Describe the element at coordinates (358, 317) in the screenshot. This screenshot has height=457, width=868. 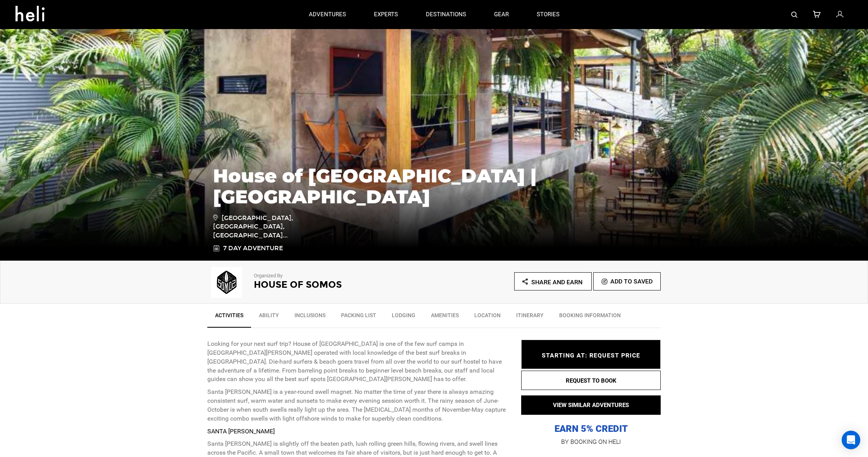
I see `a: Packing List` at that location.